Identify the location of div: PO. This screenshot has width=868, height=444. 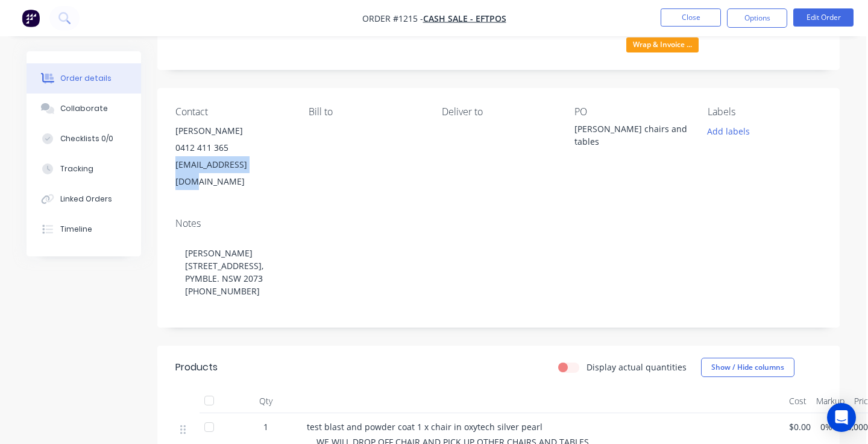
(631, 112).